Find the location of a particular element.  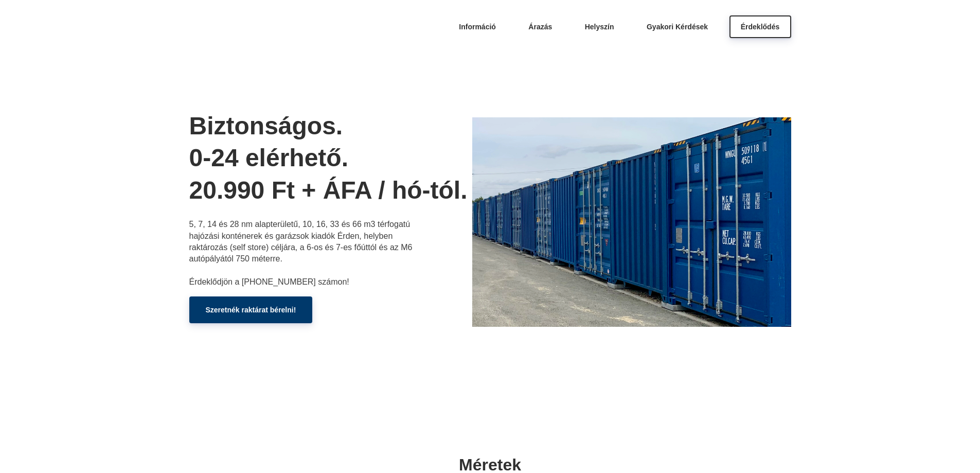

span: Árazás is located at coordinates (540, 27).